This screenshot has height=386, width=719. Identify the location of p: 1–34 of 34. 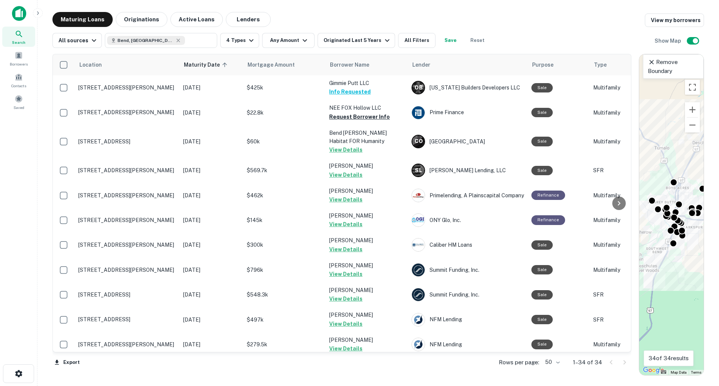
(588, 362).